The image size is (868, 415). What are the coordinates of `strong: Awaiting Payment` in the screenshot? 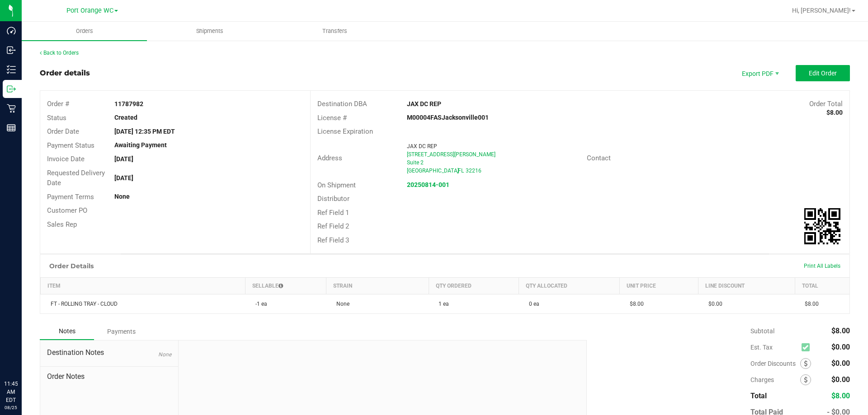 It's located at (141, 145).